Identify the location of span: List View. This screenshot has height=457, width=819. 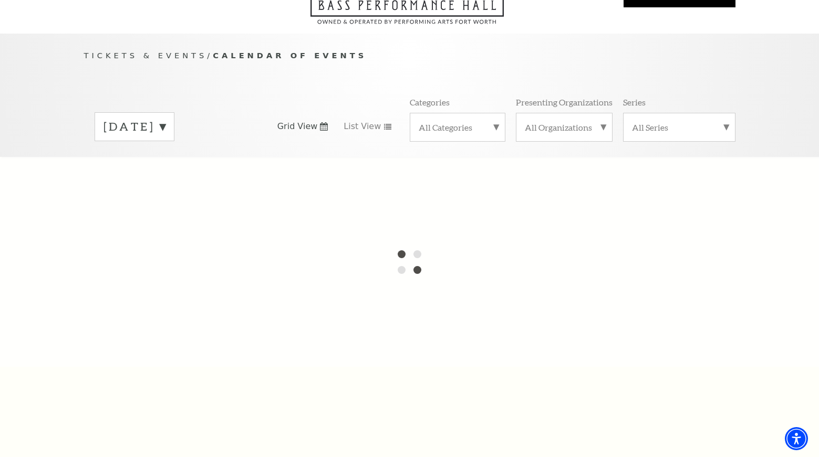
(362, 127).